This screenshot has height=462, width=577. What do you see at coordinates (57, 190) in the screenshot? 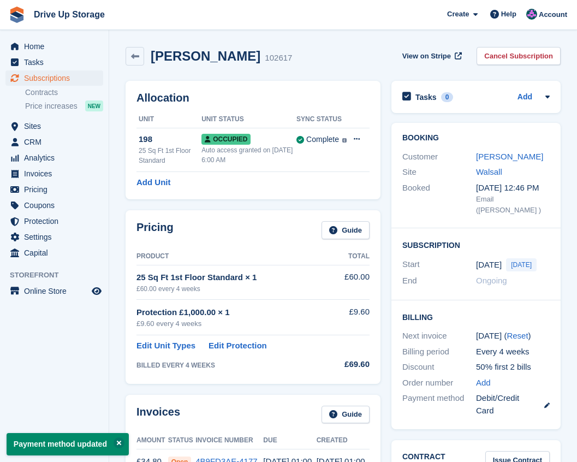
I see `span: Pricing` at bounding box center [57, 190].